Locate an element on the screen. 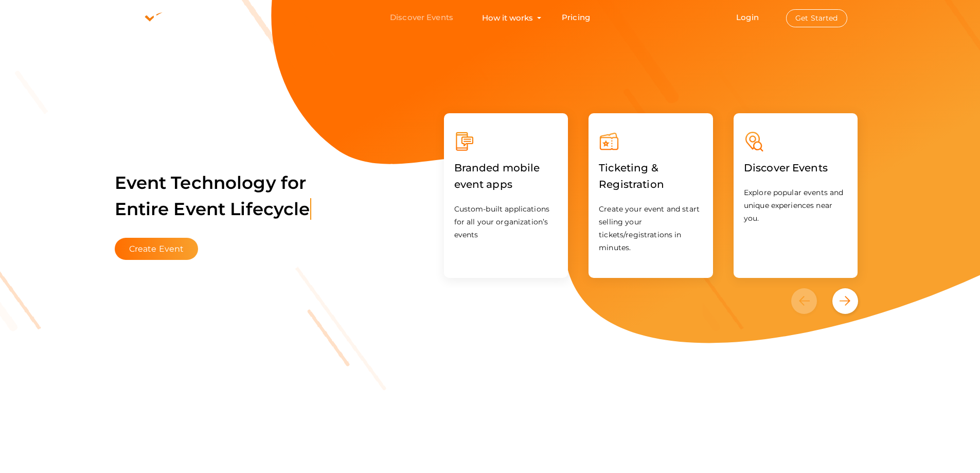 The height and width of the screenshot is (473, 980). button: Previous is located at coordinates (810, 301).